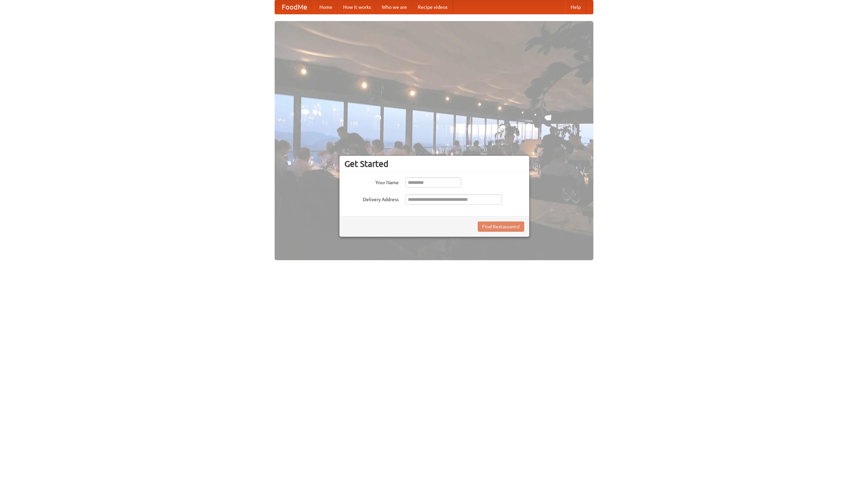 The height and width of the screenshot is (480, 868). What do you see at coordinates (501, 227) in the screenshot?
I see `button: Find Restaurants!` at bounding box center [501, 227].